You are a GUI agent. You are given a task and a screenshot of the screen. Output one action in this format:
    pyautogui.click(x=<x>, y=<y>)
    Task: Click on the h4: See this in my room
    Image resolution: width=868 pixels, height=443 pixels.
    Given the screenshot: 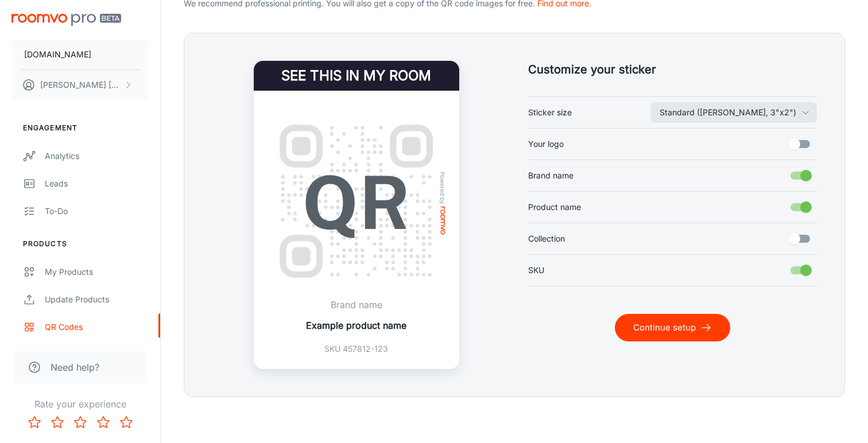 What is the action you would take?
    pyautogui.click(x=356, y=76)
    